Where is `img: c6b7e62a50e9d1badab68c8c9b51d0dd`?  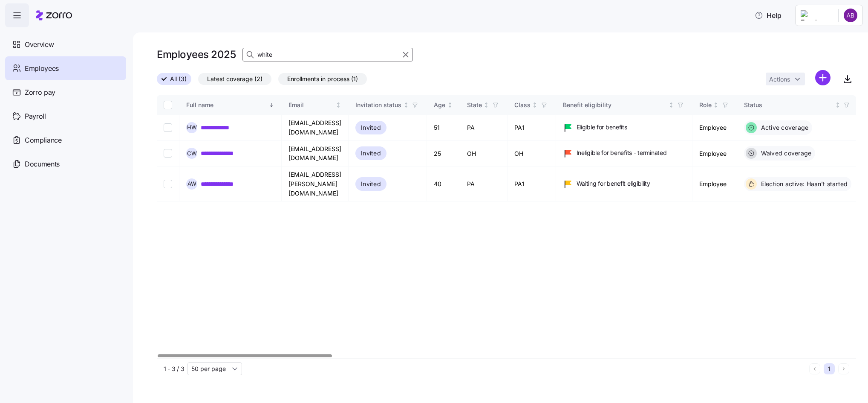 img: c6b7e62a50e9d1badab68c8c9b51d0dd is located at coordinates (851, 15).